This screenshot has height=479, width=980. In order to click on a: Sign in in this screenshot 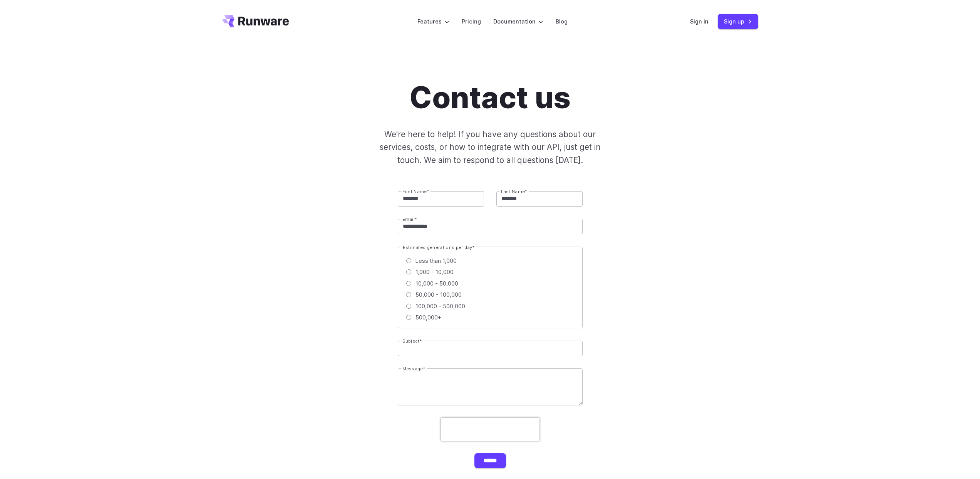, I will do `click(699, 21)`.